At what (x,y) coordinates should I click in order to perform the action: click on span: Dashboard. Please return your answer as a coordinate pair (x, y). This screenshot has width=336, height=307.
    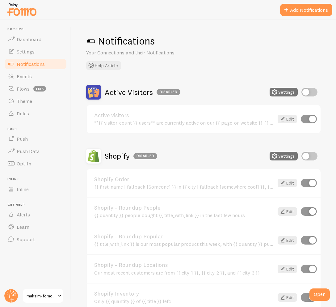
    Looking at the image, I should click on (29, 39).